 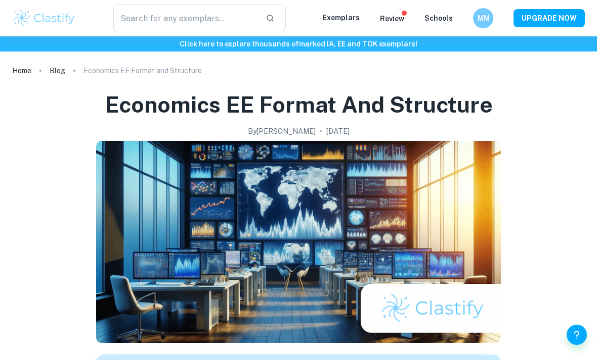 I want to click on button: Help and Feedback, so click(x=576, y=335).